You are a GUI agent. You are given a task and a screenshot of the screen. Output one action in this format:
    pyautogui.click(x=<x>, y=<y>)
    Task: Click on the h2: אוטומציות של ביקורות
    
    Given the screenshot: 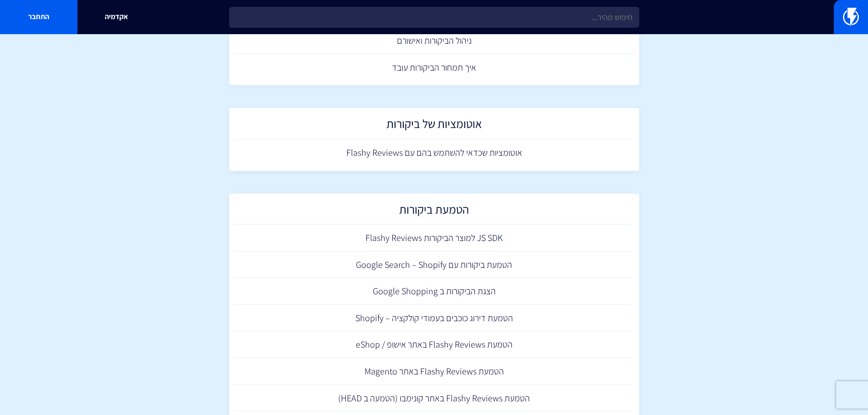 What is the action you would take?
    pyautogui.click(x=434, y=126)
    